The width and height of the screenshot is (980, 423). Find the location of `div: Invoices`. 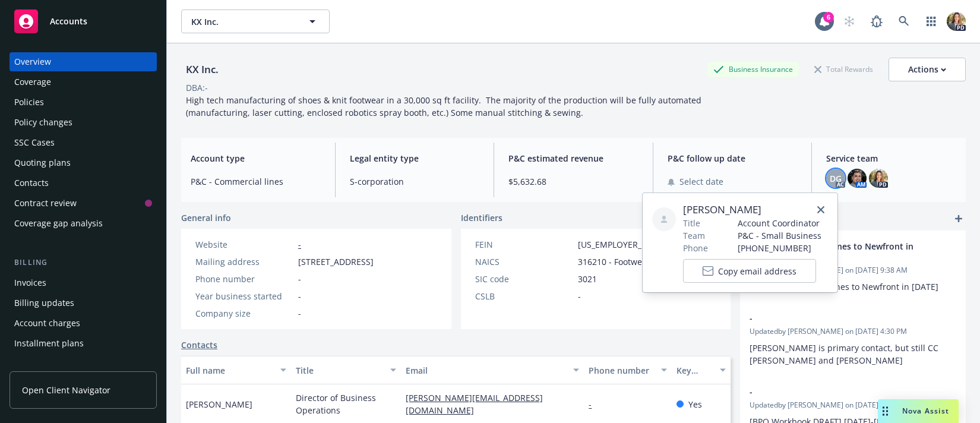

div: Invoices is located at coordinates (30, 283).